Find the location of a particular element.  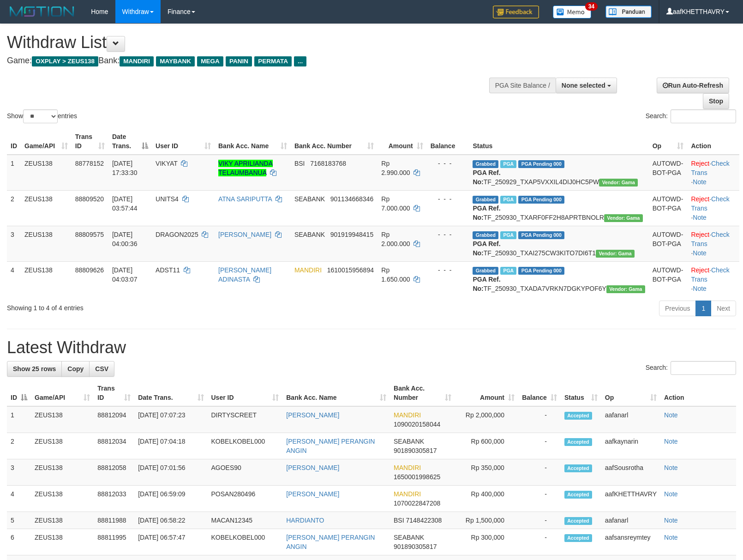

td: aafanarl is located at coordinates (631, 420).